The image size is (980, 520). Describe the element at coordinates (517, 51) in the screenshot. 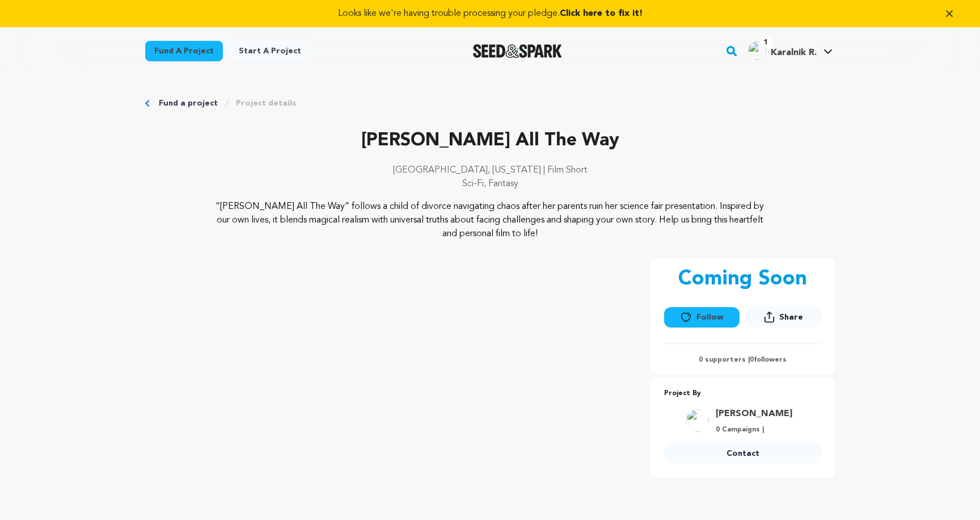

I see `a: Seed&Spark Homepage` at that location.